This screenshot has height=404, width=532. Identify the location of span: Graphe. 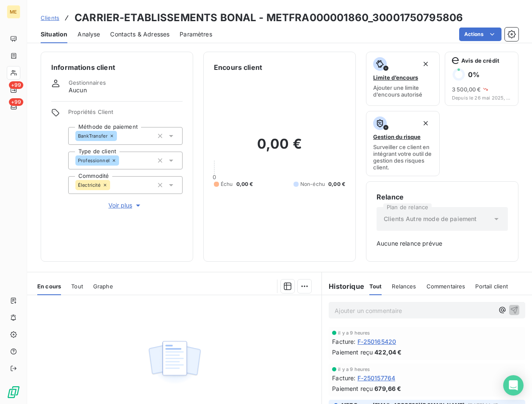
(103, 286).